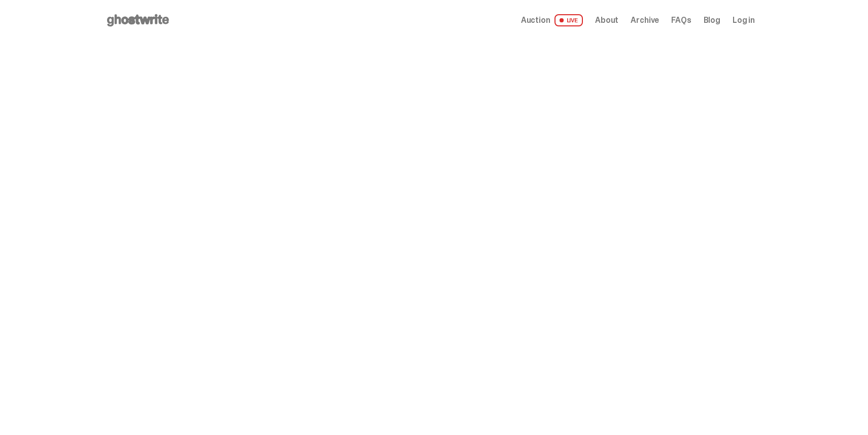 Image resolution: width=868 pixels, height=435 pixels. I want to click on a: Log in, so click(743, 20).